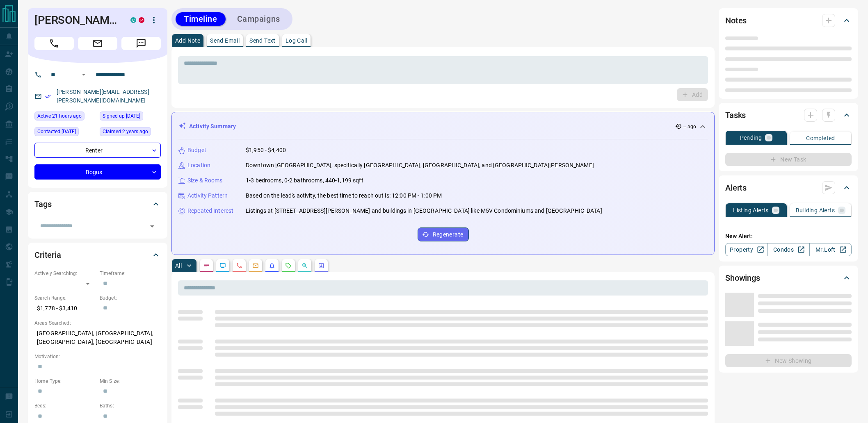  Describe the element at coordinates (743, 278) in the screenshot. I see `h2: Showings` at that location.